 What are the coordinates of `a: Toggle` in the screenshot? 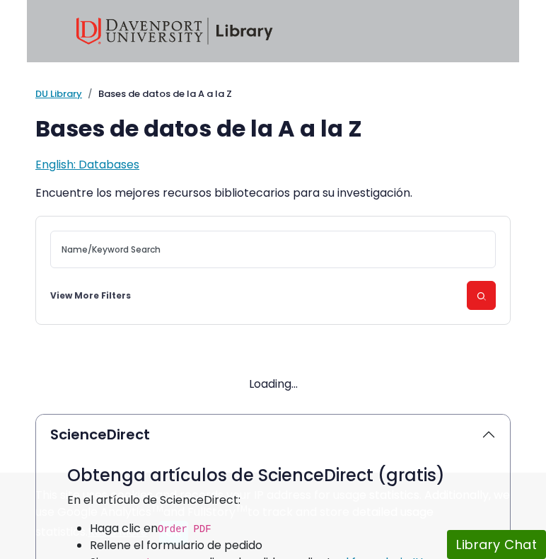 It's located at (91, 296).